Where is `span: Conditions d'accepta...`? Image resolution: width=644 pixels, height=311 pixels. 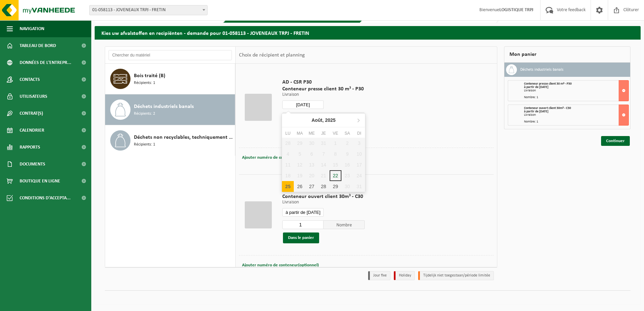
span: Conditions d'accepta... is located at coordinates (45, 198).